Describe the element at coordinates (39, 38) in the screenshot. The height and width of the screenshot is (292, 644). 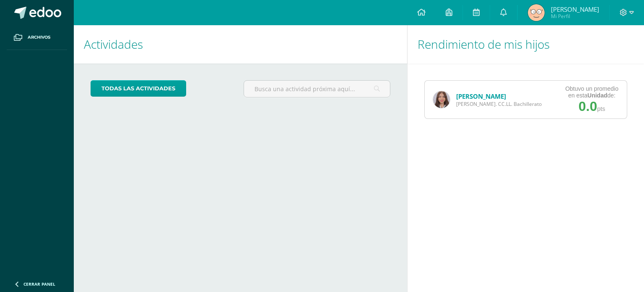
I see `span: Archivos` at that location.